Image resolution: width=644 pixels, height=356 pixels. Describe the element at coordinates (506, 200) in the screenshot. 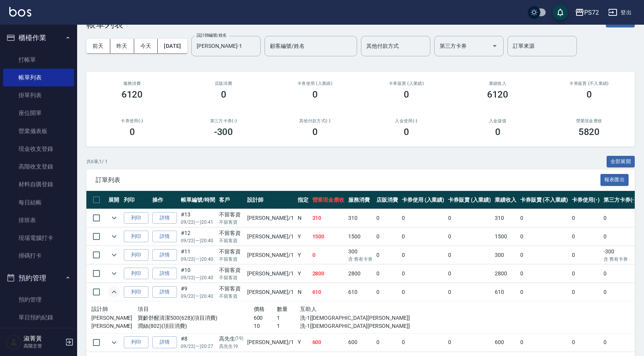

I see `th: 業績收入` at that location.